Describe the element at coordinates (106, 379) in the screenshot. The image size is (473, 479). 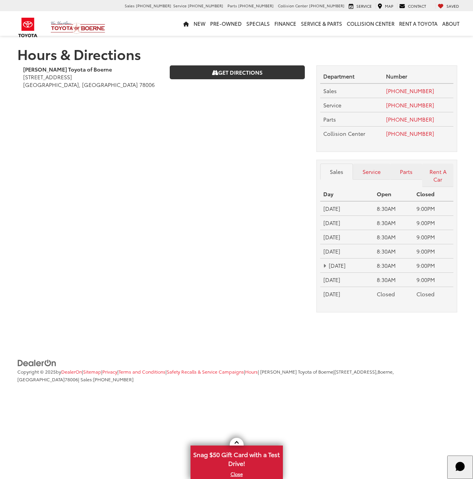
I see `span: | Sales:` at that location.